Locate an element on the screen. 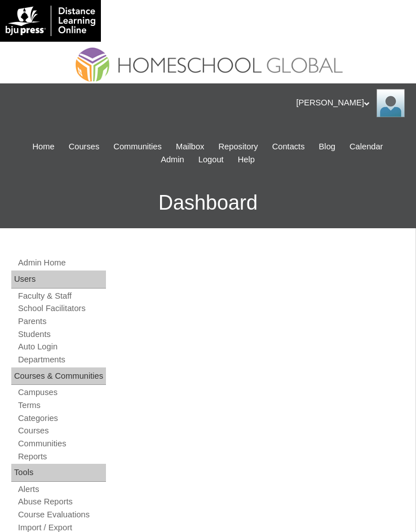 This screenshot has width=416, height=532. a: School Facilitators is located at coordinates (61, 308).